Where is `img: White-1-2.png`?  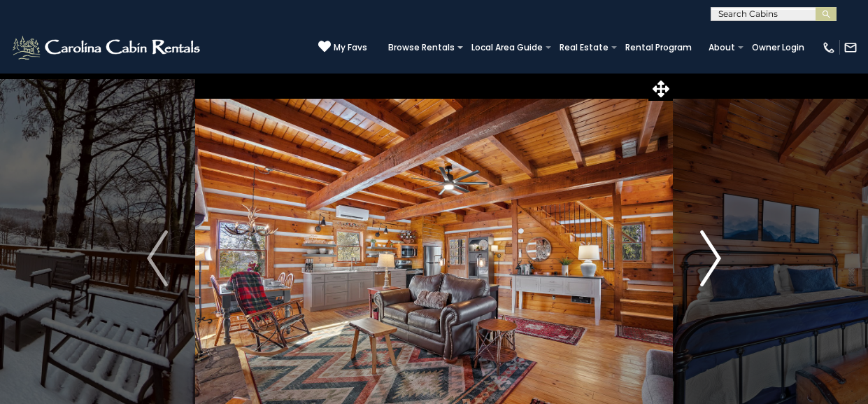
img: White-1-2.png is located at coordinates (107, 47).